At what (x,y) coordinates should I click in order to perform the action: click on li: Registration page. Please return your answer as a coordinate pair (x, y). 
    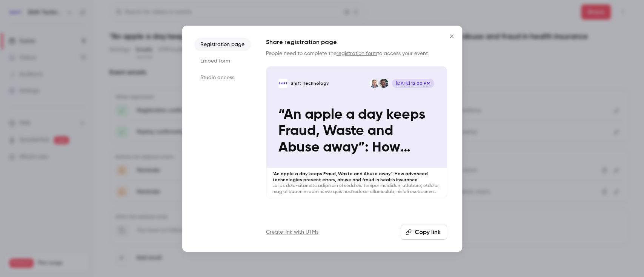
    Looking at the image, I should click on (223, 44).